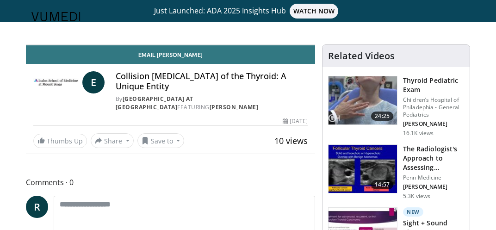  I want to click on span: 10 views, so click(291, 141).